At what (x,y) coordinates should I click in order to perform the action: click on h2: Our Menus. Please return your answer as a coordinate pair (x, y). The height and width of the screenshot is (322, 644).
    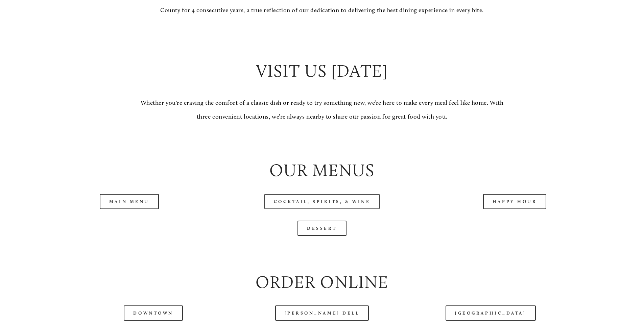
    Looking at the image, I should click on (322, 170).